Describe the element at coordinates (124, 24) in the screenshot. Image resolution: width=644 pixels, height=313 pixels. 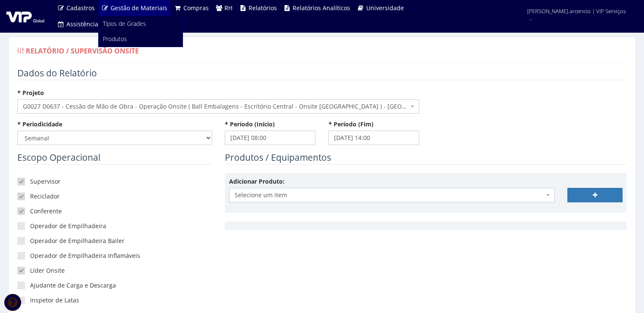
I see `span: Tipos de Grades` at that location.